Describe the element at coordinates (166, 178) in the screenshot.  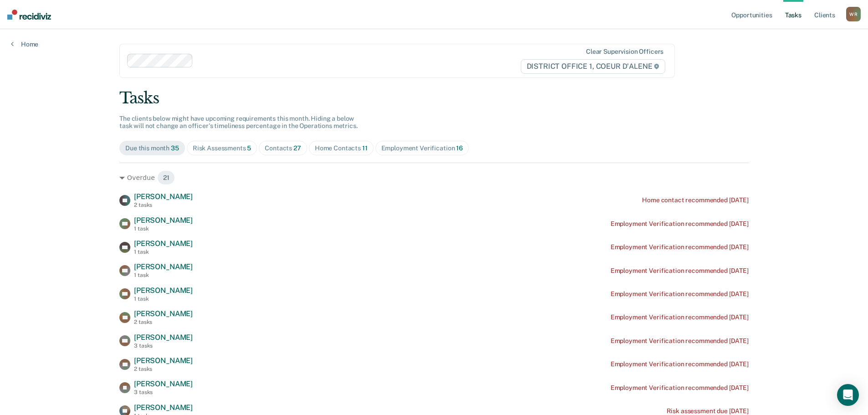
I see `span: 21` at that location.